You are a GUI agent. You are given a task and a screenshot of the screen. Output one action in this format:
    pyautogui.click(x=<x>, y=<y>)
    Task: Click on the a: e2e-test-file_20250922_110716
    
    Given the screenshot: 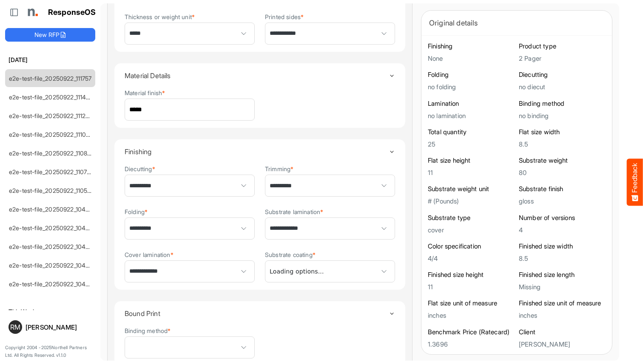 What is the action you would take?
    pyautogui.click(x=51, y=172)
    